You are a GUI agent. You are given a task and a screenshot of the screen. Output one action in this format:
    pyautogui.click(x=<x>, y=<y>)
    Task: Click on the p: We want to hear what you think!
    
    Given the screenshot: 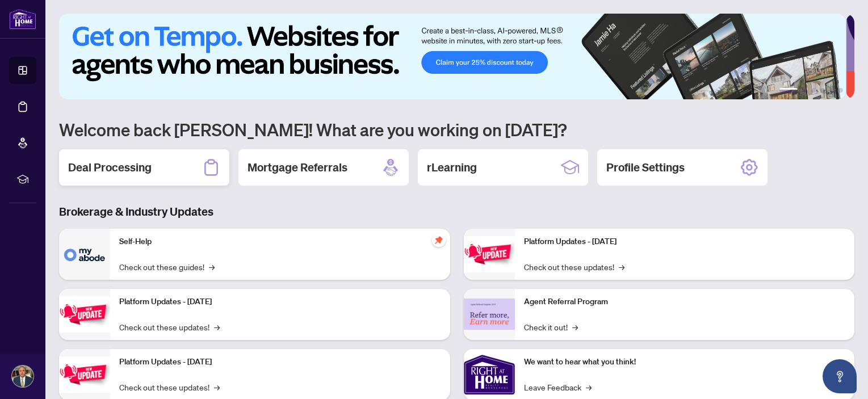 What is the action you would take?
    pyautogui.click(x=685, y=362)
    